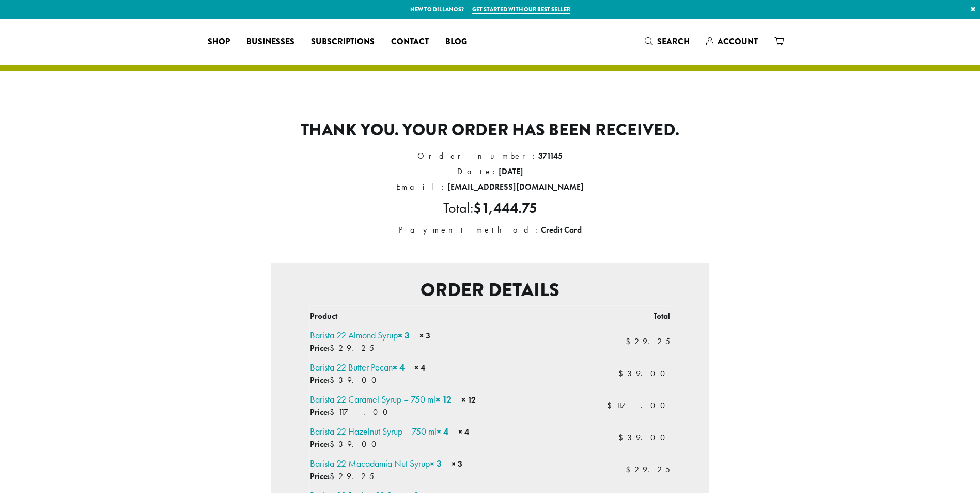  What do you see at coordinates (738, 41) in the screenshot?
I see `span: Account` at bounding box center [738, 41].